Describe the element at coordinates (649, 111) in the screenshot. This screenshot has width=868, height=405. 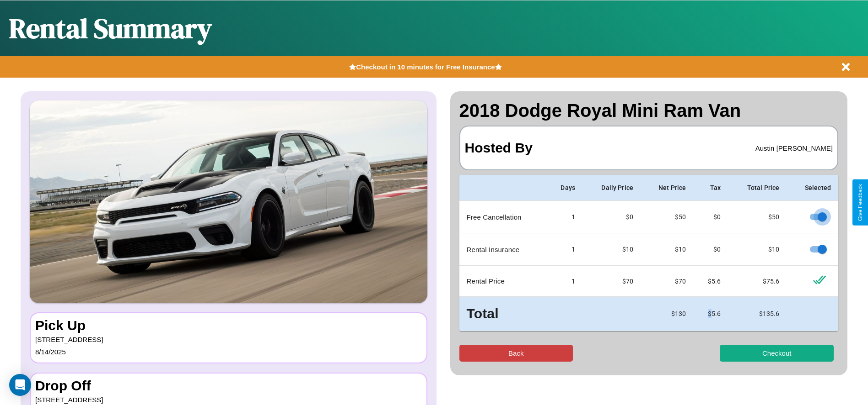
I see `h2: 2018 Dodge Royal Mini Ram Van` at that location.